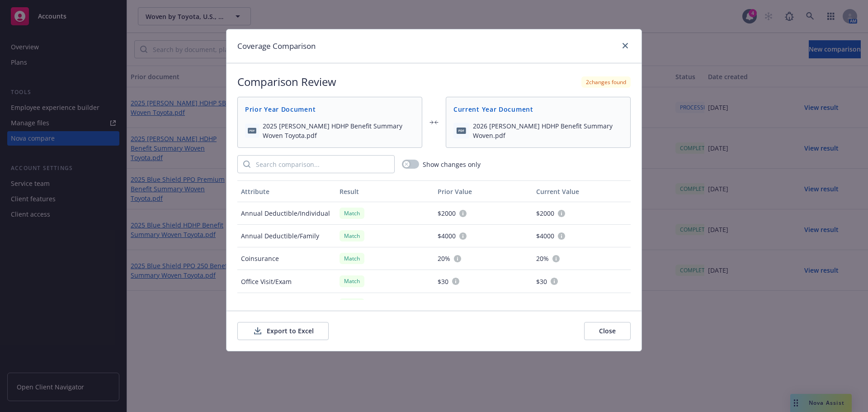  Describe the element at coordinates (322, 164) in the screenshot. I see `input: Search comparison...` at that location.